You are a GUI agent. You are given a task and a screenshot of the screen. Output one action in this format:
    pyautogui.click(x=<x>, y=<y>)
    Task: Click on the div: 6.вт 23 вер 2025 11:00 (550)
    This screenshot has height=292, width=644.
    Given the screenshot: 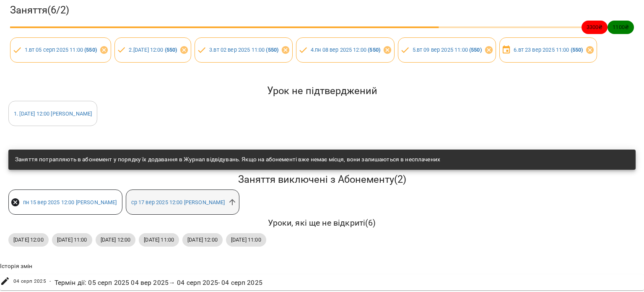 What is the action you would take?
    pyautogui.click(x=548, y=50)
    